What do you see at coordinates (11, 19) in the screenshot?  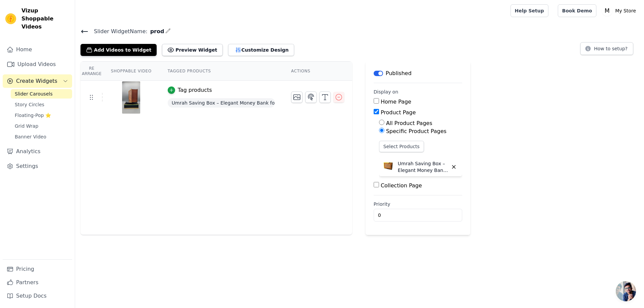 I see `img: Vizup` at bounding box center [11, 19].